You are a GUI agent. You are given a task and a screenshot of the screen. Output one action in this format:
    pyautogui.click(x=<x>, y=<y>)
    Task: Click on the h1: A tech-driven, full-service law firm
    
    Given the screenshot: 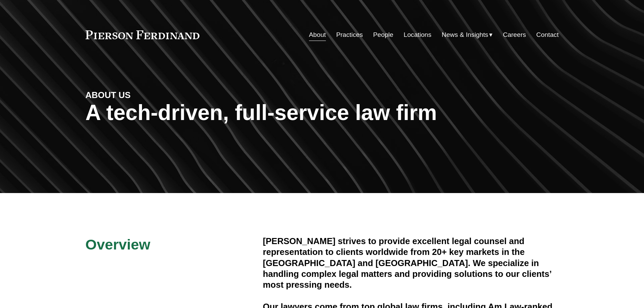 What is the action you would take?
    pyautogui.click(x=322, y=113)
    